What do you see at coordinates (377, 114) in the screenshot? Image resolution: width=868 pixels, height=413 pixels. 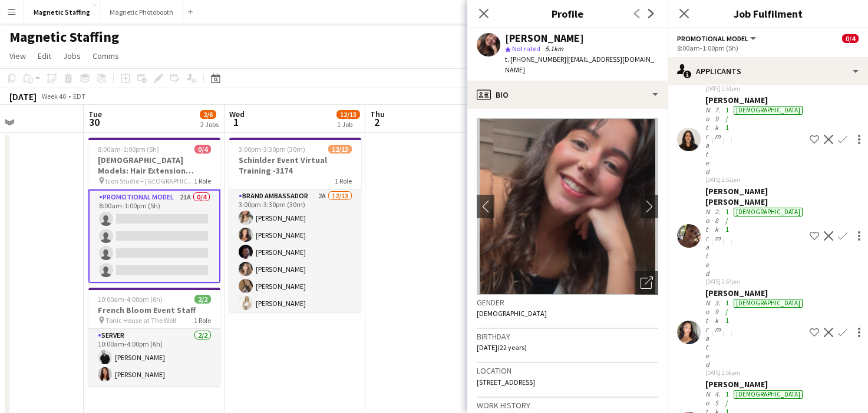 I see `span: Thu` at bounding box center [377, 114].